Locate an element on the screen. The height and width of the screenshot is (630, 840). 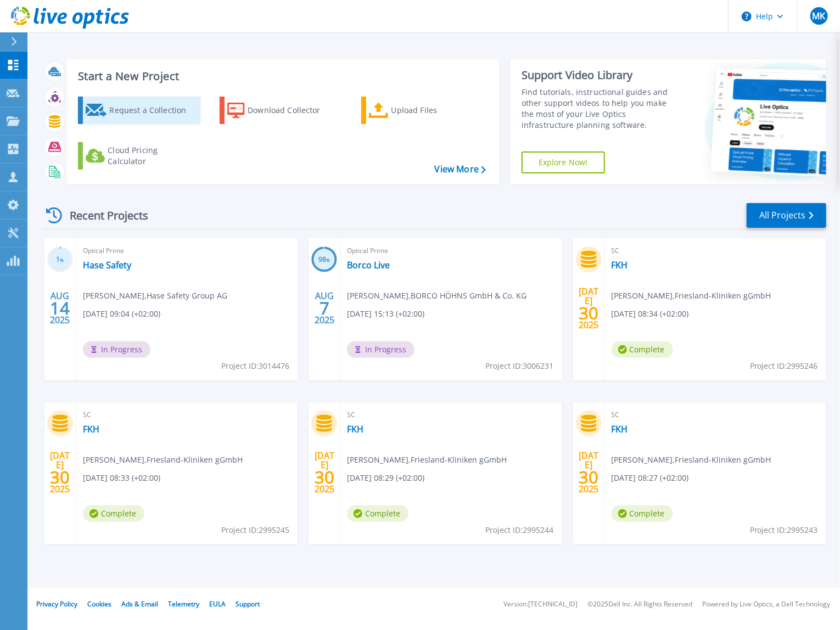
a: EULA is located at coordinates (218, 604).